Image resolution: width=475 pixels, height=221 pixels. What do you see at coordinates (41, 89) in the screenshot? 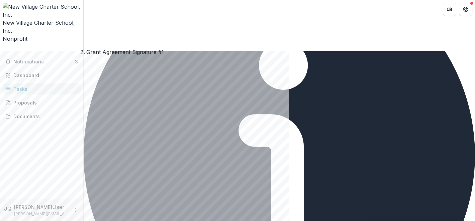
I see `a: Tasks` at bounding box center [41, 89].